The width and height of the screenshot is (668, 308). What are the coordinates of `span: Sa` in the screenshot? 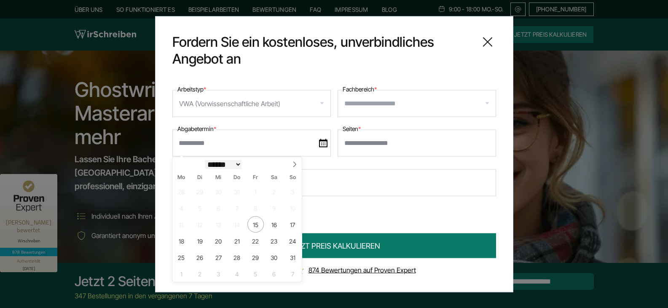 It's located at (274, 177).